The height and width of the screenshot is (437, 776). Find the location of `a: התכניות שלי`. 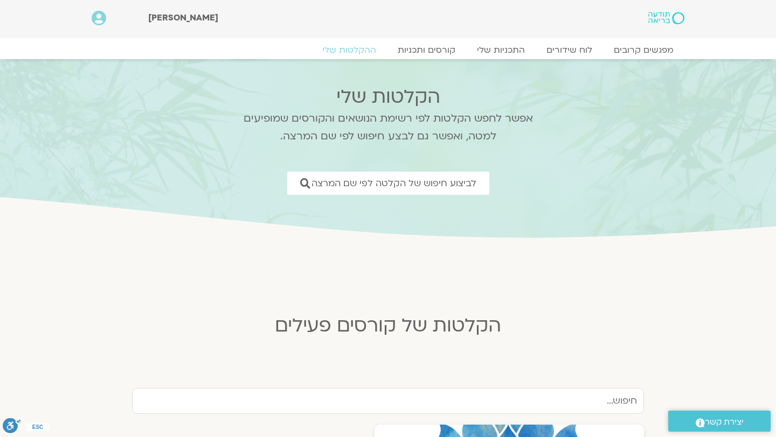

a: התכניות שלי is located at coordinates (500, 50).